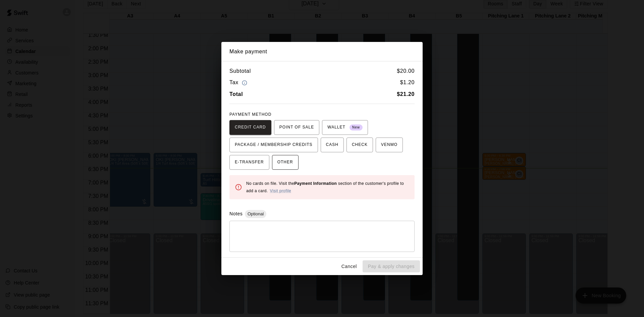 This screenshot has width=644, height=317. Describe the element at coordinates (240, 71) in the screenshot. I see `h6: Subtotal` at that location.